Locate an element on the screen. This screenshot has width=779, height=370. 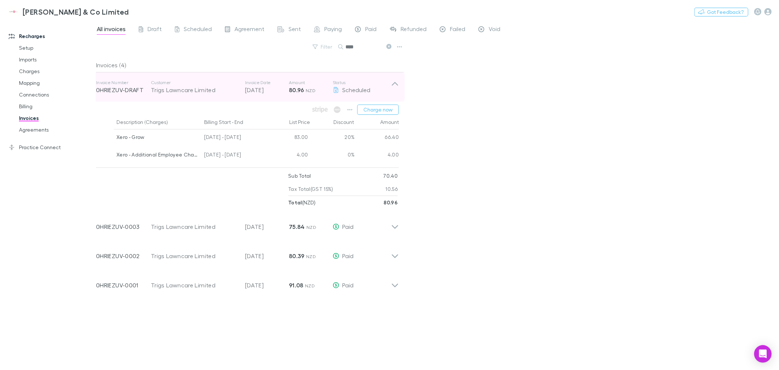
p: Sub Total is located at coordinates (299, 176).